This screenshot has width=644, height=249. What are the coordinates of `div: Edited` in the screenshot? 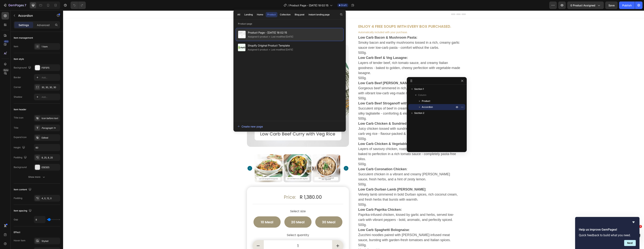 It's located at (50, 138).